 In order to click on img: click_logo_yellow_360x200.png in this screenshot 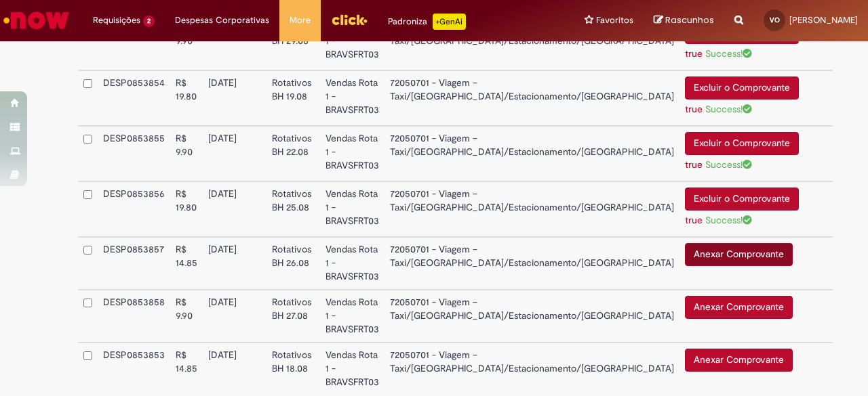, I will do `click(349, 19)`.